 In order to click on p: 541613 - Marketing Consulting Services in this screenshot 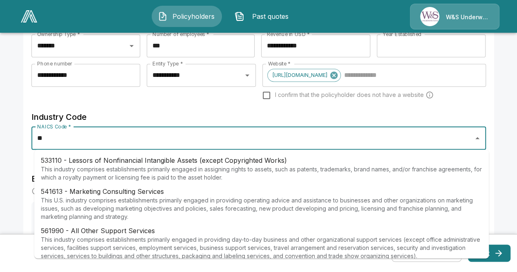, I will do `click(262, 191)`.